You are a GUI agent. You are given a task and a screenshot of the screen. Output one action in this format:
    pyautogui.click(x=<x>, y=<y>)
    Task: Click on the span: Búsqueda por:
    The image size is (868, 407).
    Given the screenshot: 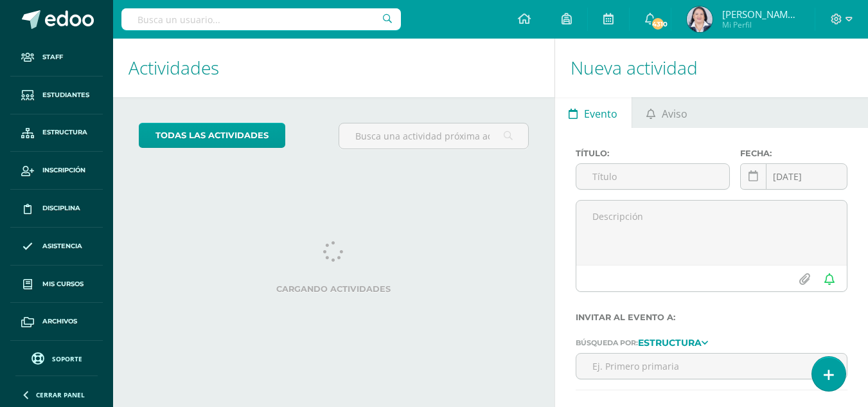 What is the action you would take?
    pyautogui.click(x=606, y=343)
    